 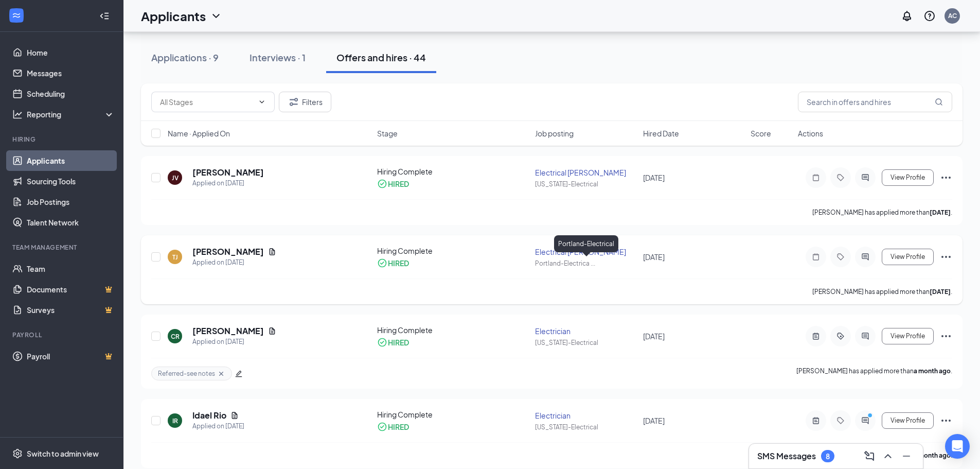 I want to click on h3: SMS Messages, so click(x=787, y=456).